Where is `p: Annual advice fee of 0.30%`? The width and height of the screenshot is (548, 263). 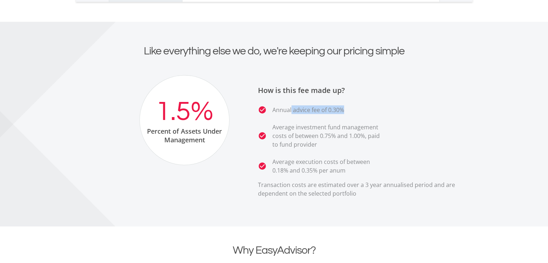 p: Annual advice fee of 0.30% is located at coordinates (308, 109).